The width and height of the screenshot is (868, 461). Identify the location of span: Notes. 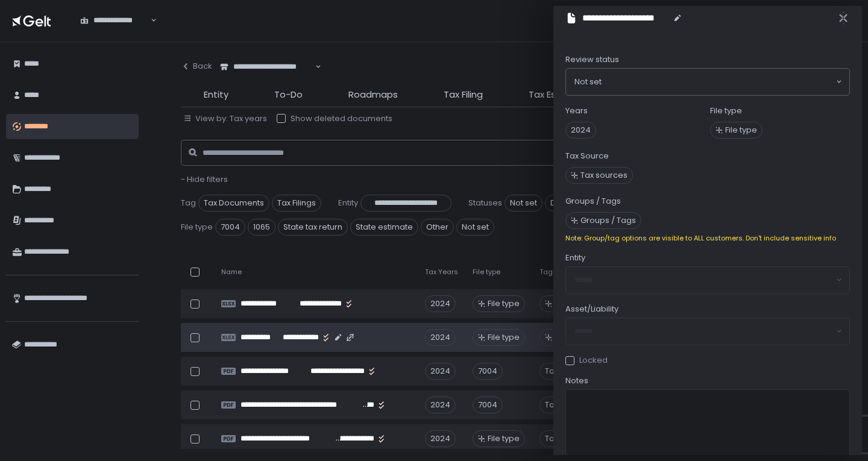
(577, 381).